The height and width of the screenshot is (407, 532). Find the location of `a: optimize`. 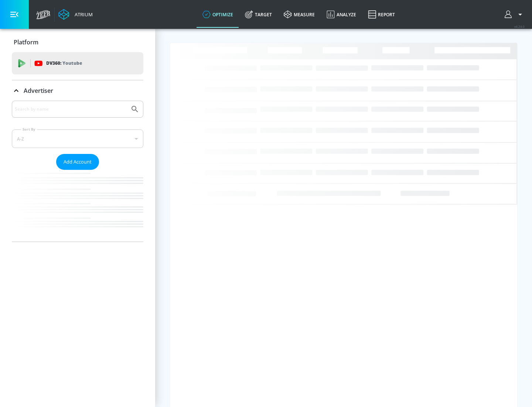

a: optimize is located at coordinates (218, 14).